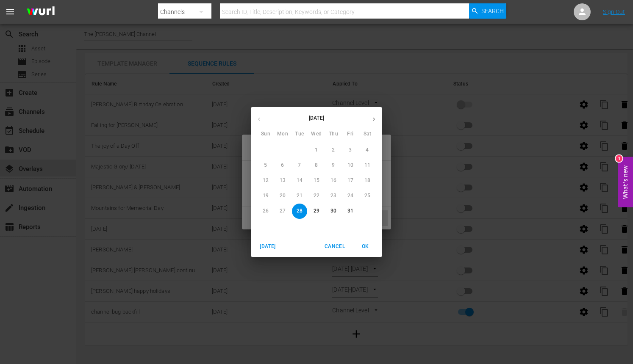  I want to click on button: 30, so click(333, 211).